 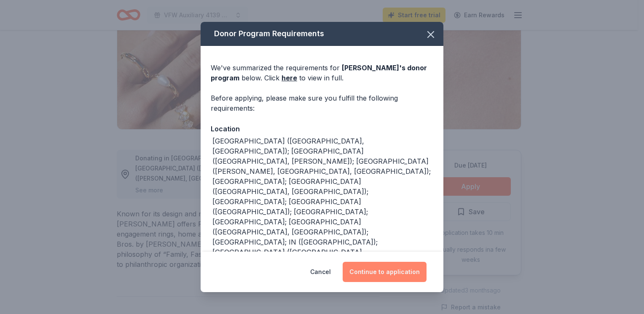 I want to click on div: Before applying, please make sure you fulfill the following requirements:, so click(x=322, y=103).